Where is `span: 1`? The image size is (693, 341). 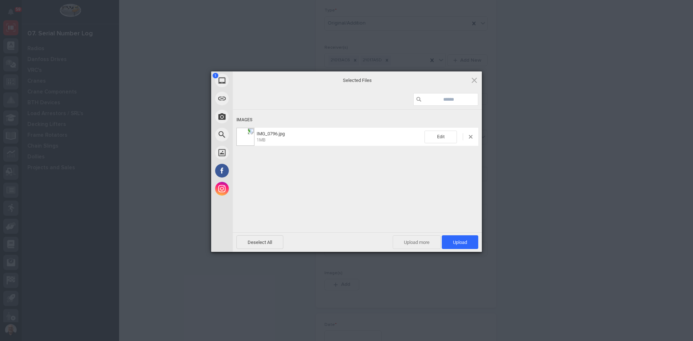 span: 1 is located at coordinates (216, 75).